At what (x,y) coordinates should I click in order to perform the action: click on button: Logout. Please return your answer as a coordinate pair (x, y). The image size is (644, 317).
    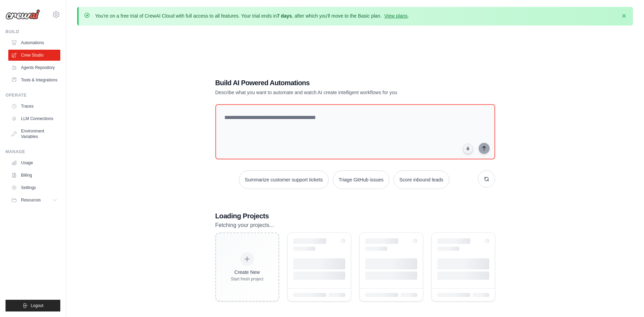
    Looking at the image, I should click on (33, 305).